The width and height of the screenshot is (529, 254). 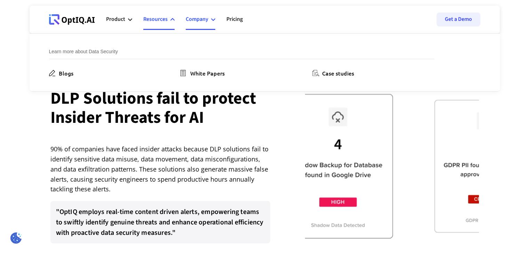 I want to click on div: 90% of companies have faced insider attacks because DLP solutions fail to identify sensitive data..., so click(x=160, y=169).